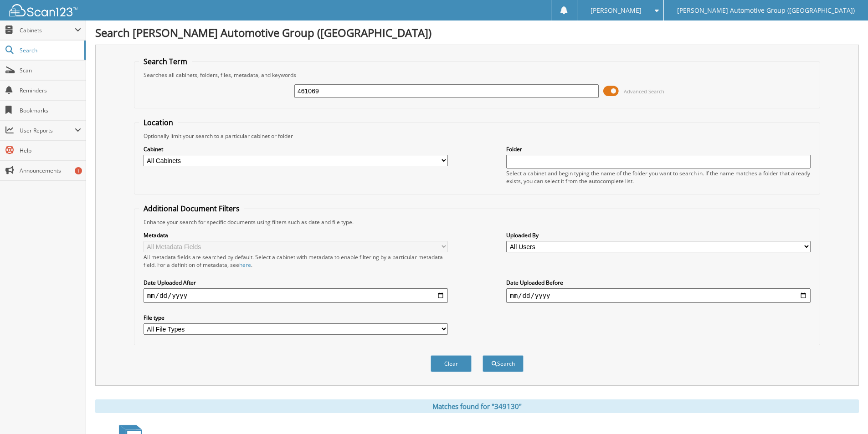  Describe the element at coordinates (477, 136) in the screenshot. I see `div: Optionally limit your search to a particular cabinet or folder` at that location.